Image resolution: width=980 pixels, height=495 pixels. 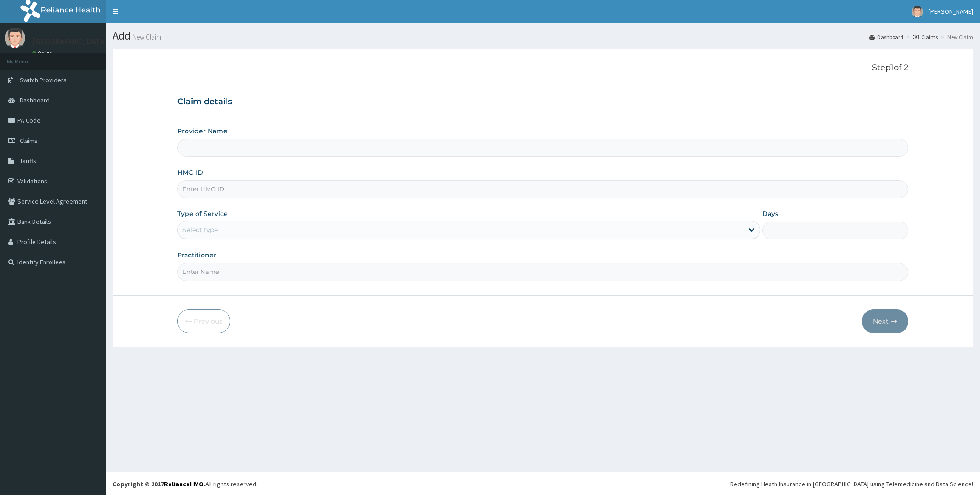 I want to click on h3: Claim details, so click(x=543, y=102).